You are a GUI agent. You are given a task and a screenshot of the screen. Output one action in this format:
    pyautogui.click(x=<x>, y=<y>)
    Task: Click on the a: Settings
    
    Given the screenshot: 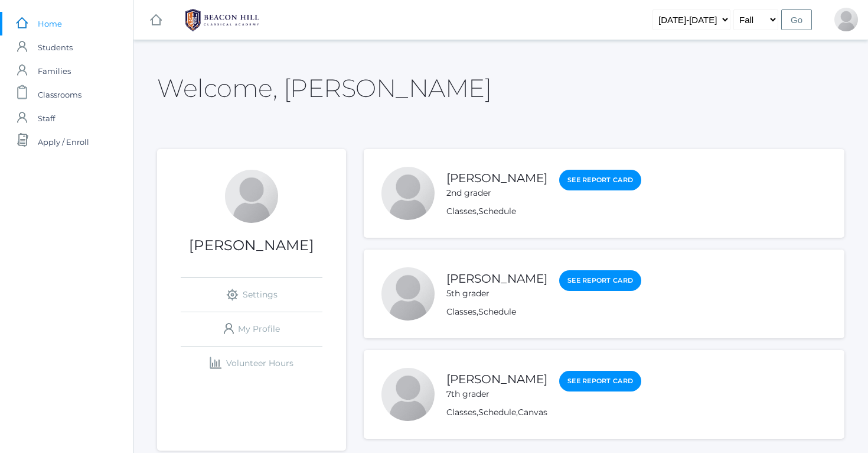 What is the action you would take?
    pyautogui.click(x=252, y=295)
    